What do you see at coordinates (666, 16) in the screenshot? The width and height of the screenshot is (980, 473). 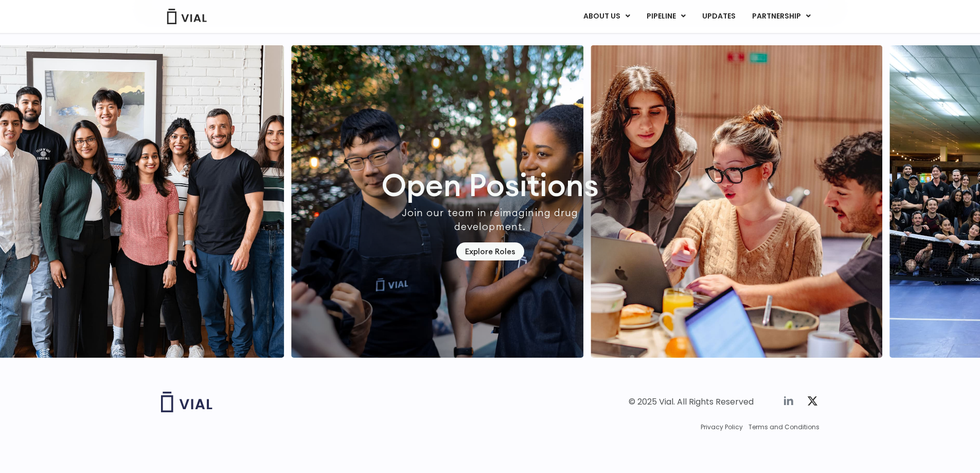 I see `a: PIPELINEMenu Toggle` at bounding box center [666, 16].